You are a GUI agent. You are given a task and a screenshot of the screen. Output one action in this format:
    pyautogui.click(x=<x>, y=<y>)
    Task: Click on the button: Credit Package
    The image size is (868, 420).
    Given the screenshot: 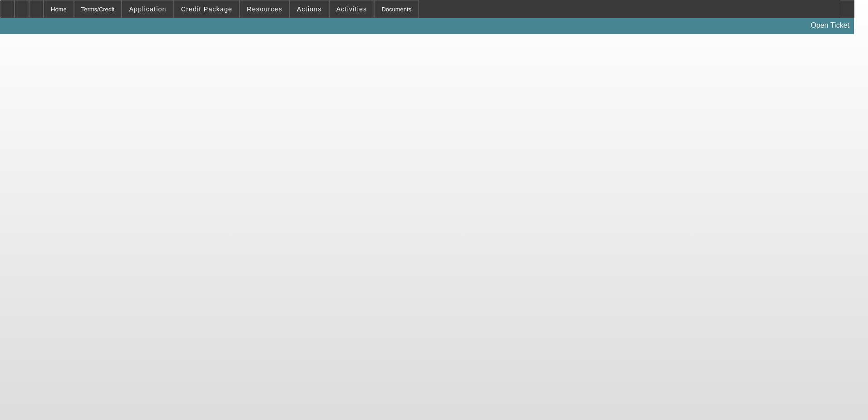 What is the action you would take?
    pyautogui.click(x=207, y=9)
    